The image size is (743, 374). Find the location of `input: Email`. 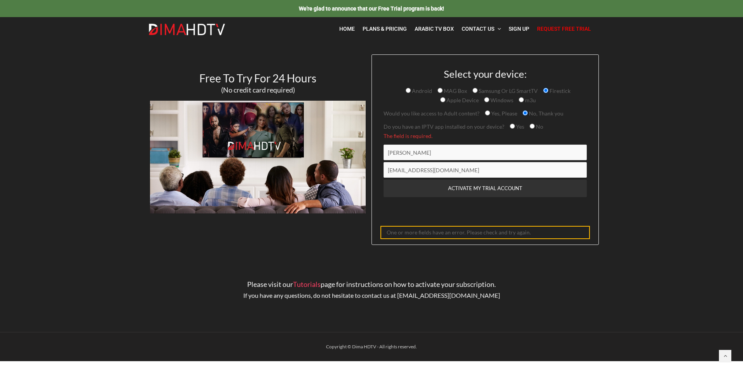

input: Email is located at coordinates (485, 170).